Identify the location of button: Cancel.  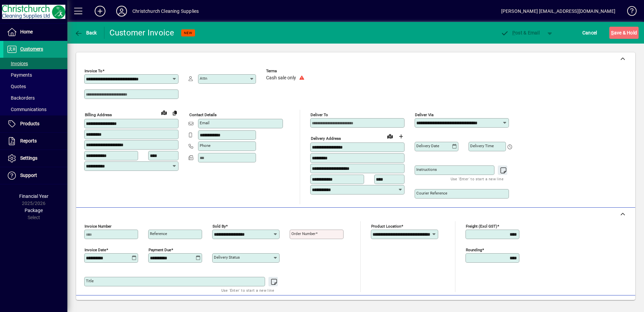
(590, 33).